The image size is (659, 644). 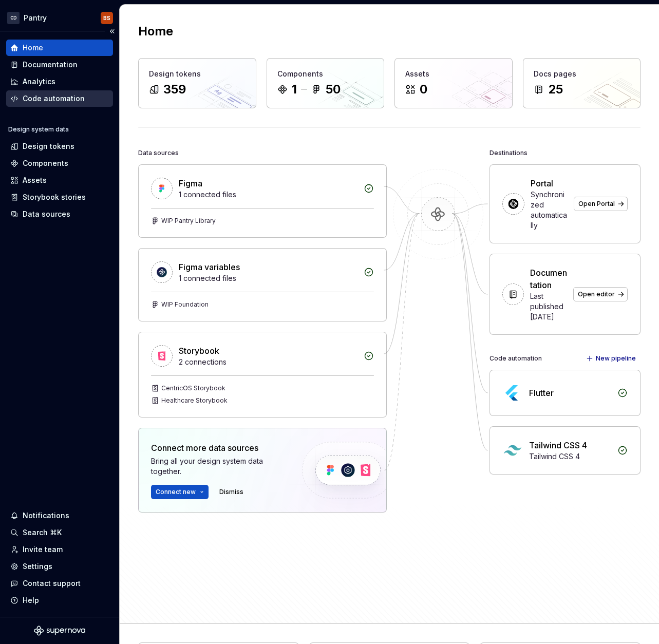 What do you see at coordinates (194, 400) in the screenshot?
I see `div: Healthcare Storybook` at bounding box center [194, 400].